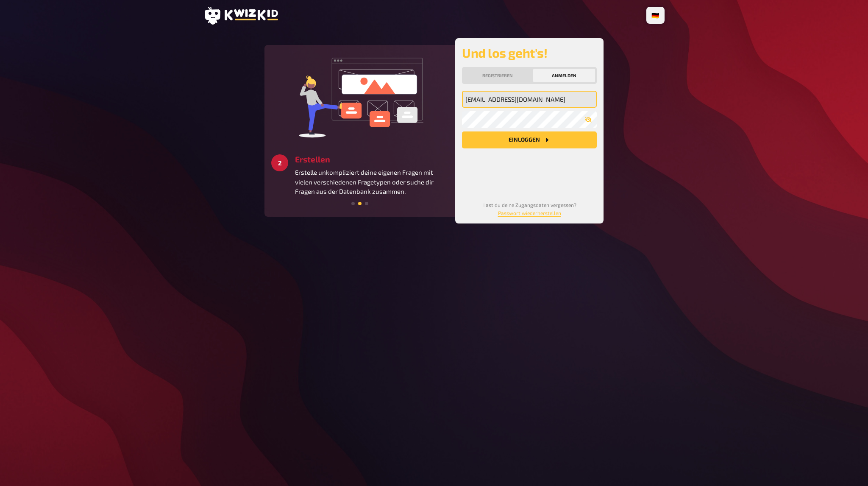 The height and width of the screenshot is (486, 868). Describe the element at coordinates (372, 159) in the screenshot. I see `h3: Erstellen` at that location.